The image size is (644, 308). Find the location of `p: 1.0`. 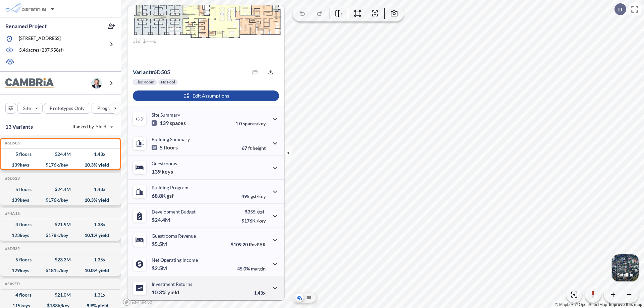

p: 1.0 is located at coordinates (251, 123).